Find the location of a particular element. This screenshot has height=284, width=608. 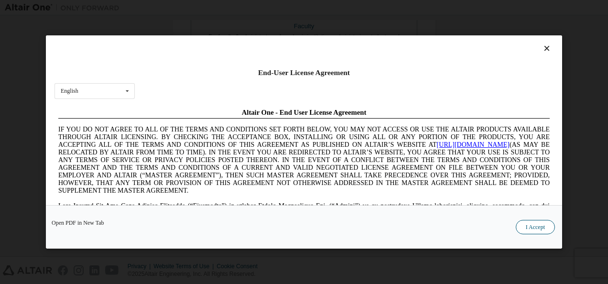

div: End-User License Agreement is located at coordinates (304, 73).